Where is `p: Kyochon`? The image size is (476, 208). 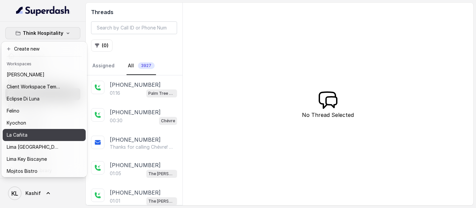 p: Kyochon is located at coordinates (16, 123).